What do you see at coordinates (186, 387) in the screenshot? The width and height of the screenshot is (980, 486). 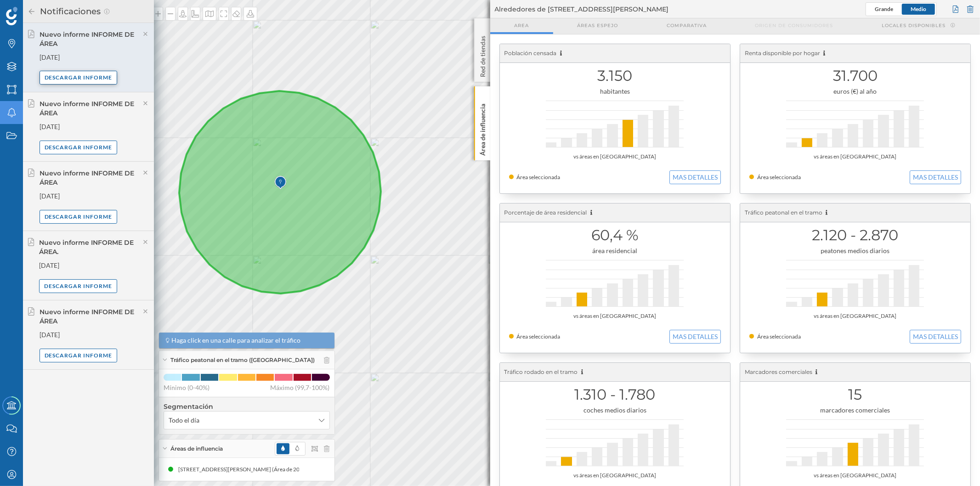 I see `span: Mínimo (0-40%)` at bounding box center [186, 387].